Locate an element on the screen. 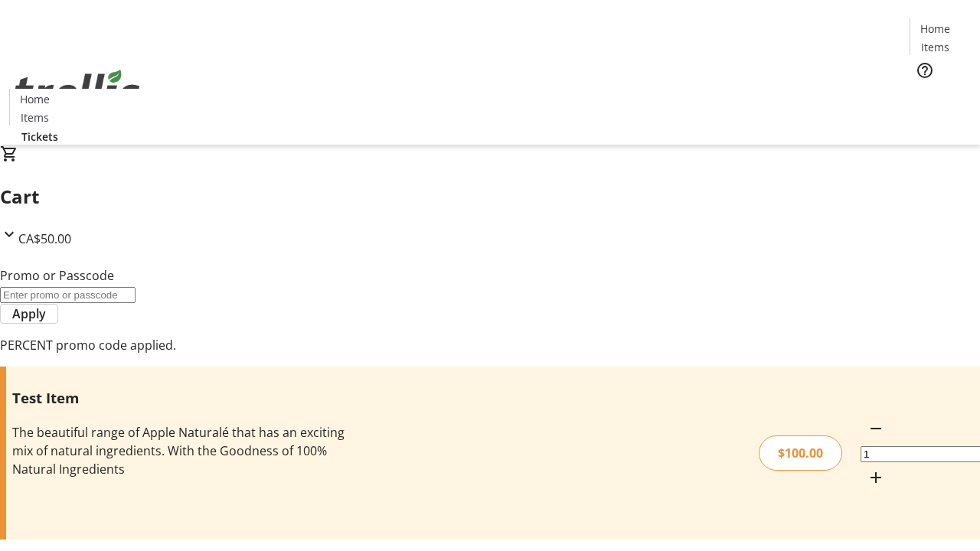 This screenshot has width=980, height=551. div: The beautiful range of Apple Naturalé that has an exciting mix of natural ingredients. With the G... is located at coordinates (179, 450).